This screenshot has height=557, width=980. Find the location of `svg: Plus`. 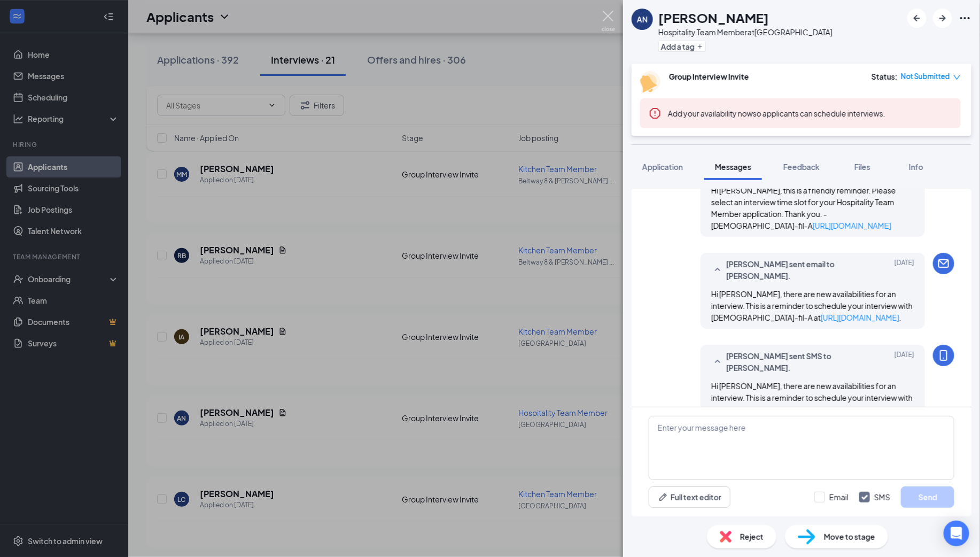

svg: Plus is located at coordinates (700, 46).